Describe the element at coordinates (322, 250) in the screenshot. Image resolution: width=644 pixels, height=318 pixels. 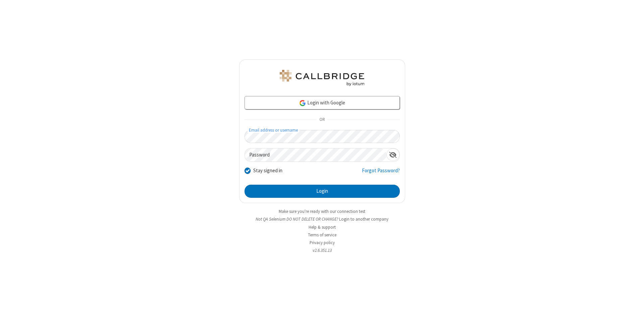
I see `li: v2.6.351.13` at that location.